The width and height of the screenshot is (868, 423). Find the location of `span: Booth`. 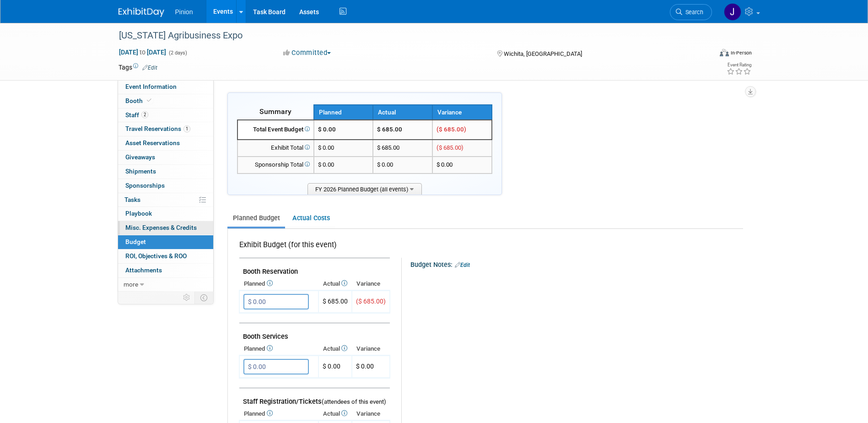

span: Booth is located at coordinates (139, 101).